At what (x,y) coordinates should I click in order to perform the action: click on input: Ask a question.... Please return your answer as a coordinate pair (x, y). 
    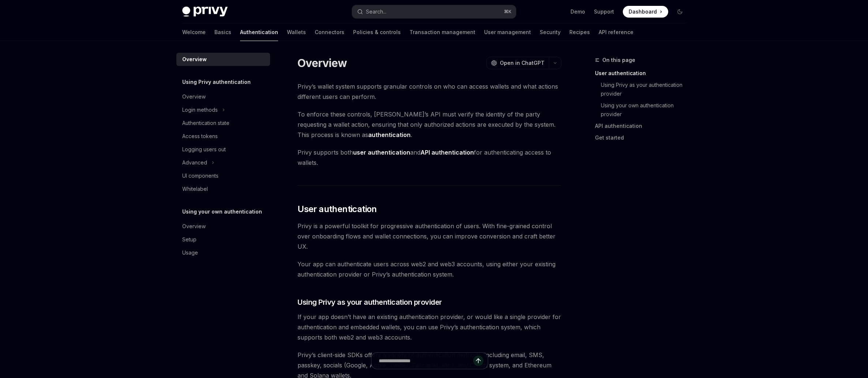
    Looking at the image, I should click on (425, 360).